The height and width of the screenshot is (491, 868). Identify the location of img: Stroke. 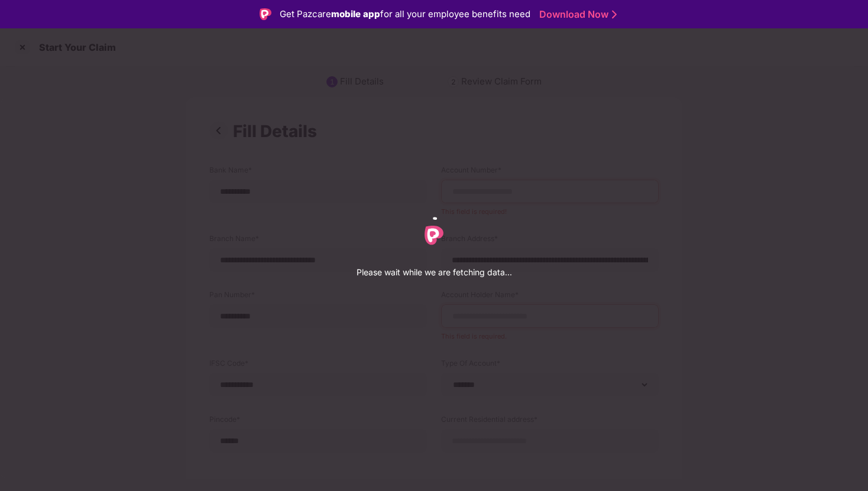
(614, 14).